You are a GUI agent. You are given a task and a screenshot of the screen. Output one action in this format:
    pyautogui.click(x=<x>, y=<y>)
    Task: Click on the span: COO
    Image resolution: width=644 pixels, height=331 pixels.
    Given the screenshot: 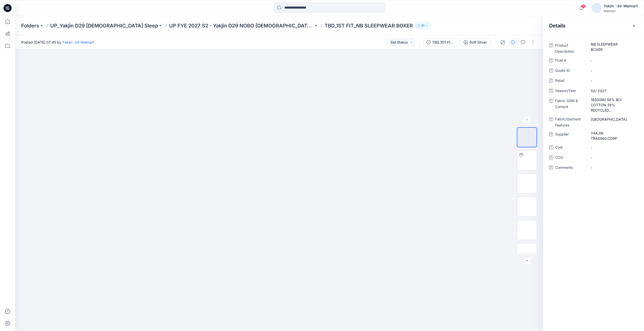 What is the action you would take?
    pyautogui.click(x=570, y=158)
    